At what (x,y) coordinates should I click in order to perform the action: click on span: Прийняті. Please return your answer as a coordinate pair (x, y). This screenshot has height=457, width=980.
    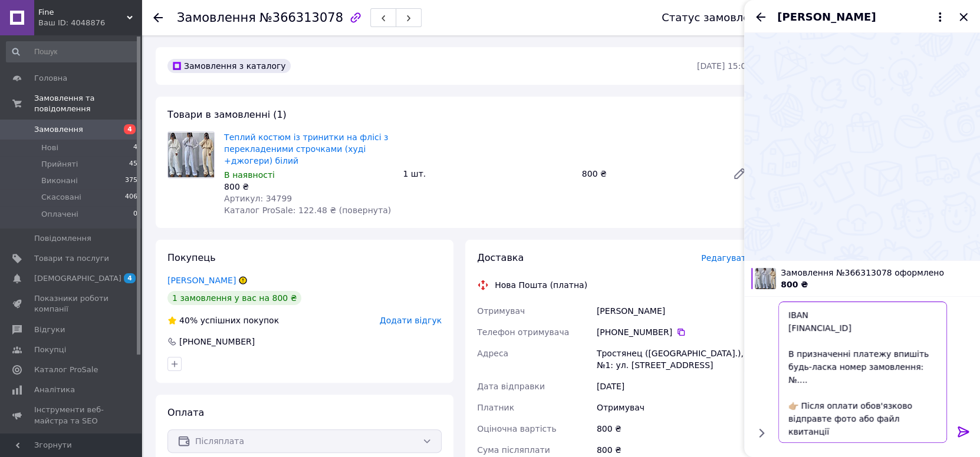
    Looking at the image, I should click on (60, 165).